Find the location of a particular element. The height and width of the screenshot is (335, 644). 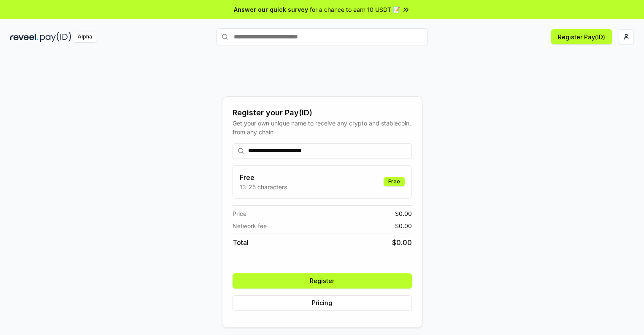

div: Get your own unique name to receive any crypto and stablecoin, from any chain is located at coordinates (322, 128).